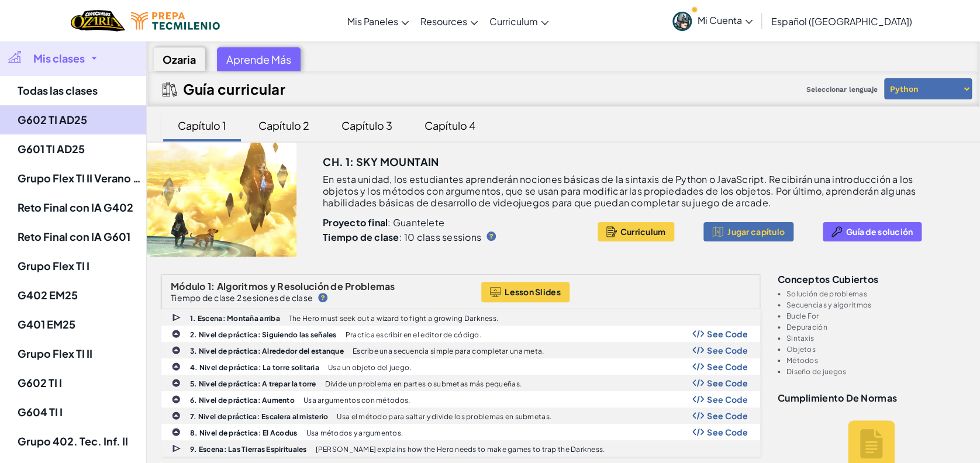 The height and width of the screenshot is (463, 980). I want to click on p: Usa un objeto del juego., so click(370, 368).